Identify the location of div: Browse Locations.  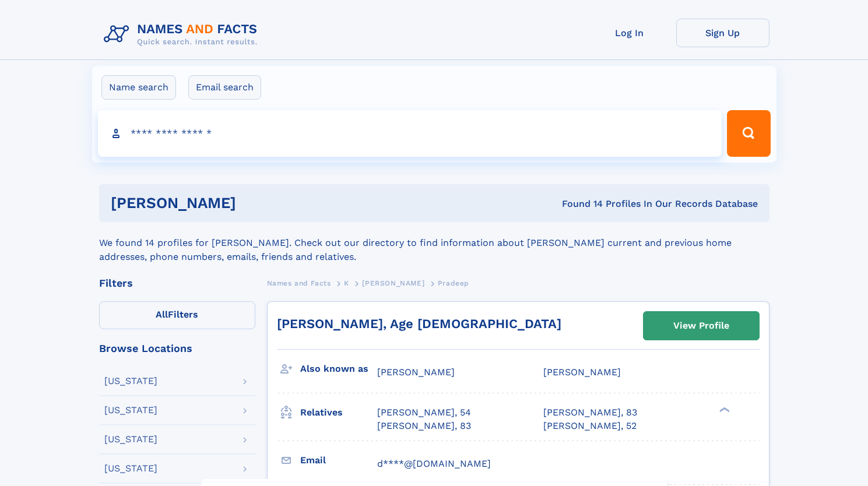
(177, 349).